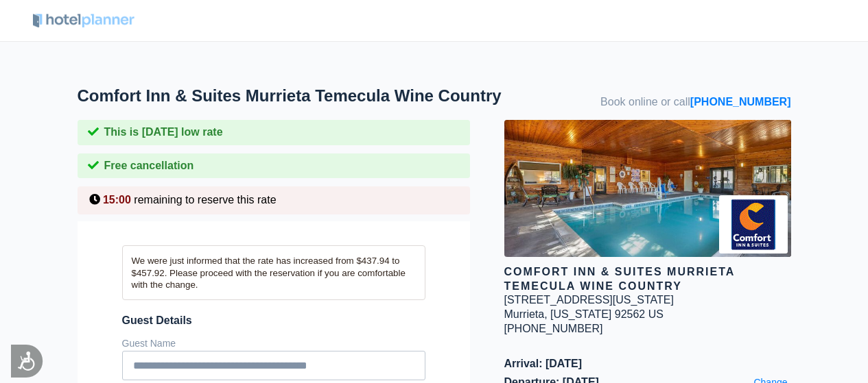  What do you see at coordinates (648, 188) in the screenshot?
I see `img: hotel image` at bounding box center [648, 188].